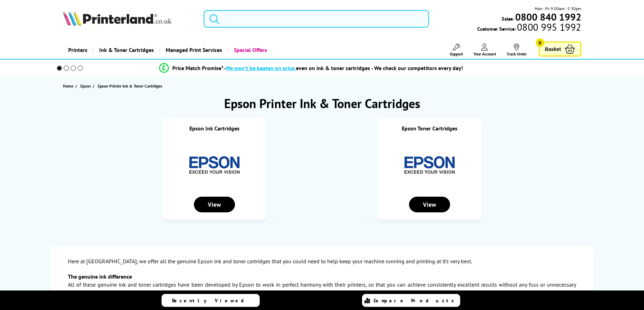  I want to click on a: Support, so click(456, 50).